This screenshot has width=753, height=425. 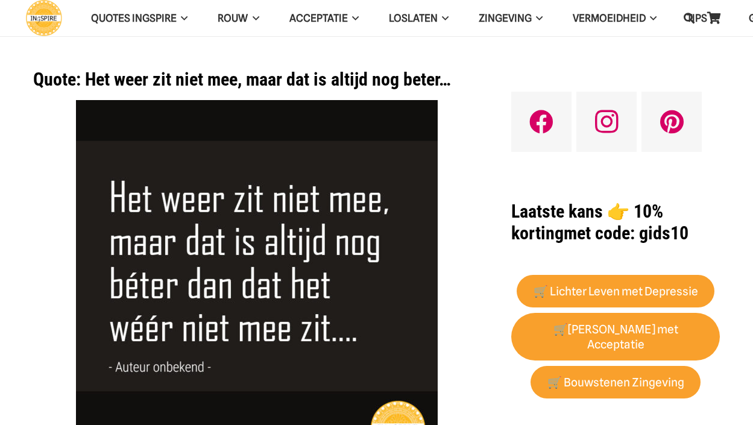 What do you see at coordinates (614, 18) in the screenshot?
I see `a: VERMOEIDHEIDVERMOEIDHEID Menu` at bounding box center [614, 18].